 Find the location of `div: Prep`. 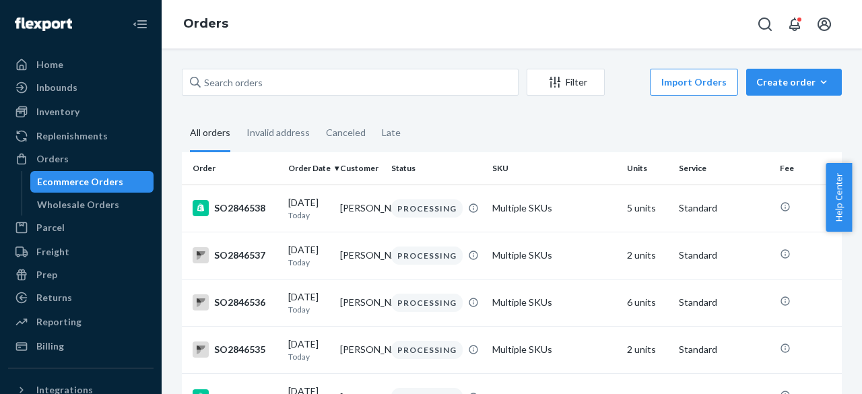

div: Prep is located at coordinates (46, 275).